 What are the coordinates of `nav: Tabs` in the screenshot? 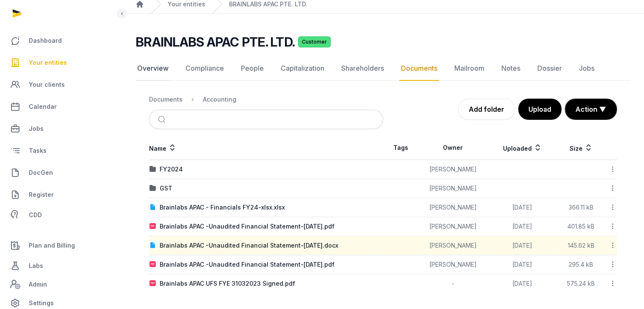 It's located at (383, 68).